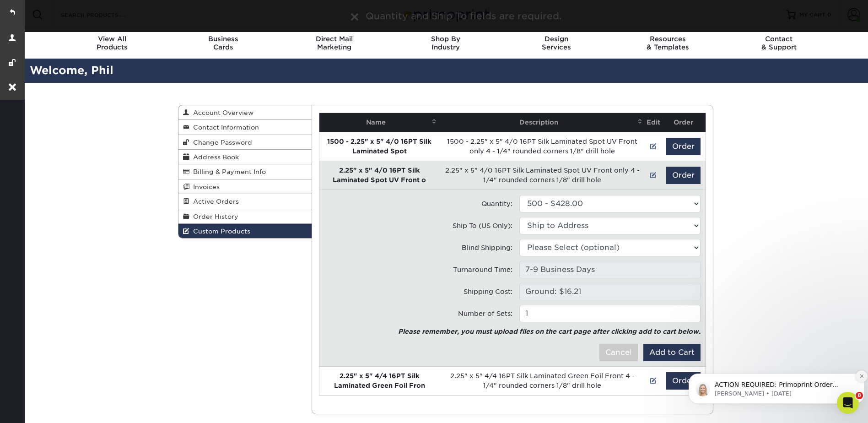  I want to click on label: Ship To (US Only):, so click(482, 225).